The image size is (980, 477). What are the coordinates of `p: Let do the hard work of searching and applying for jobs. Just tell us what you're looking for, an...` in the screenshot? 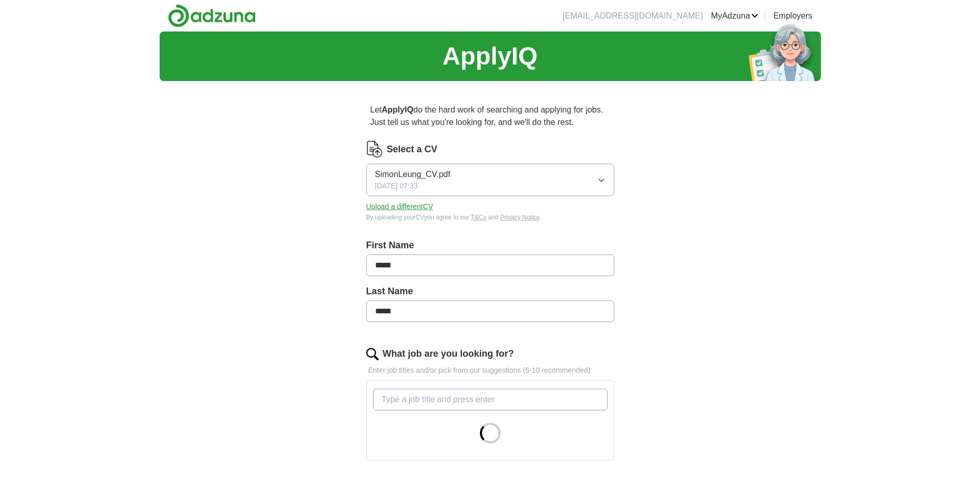 It's located at (491, 116).